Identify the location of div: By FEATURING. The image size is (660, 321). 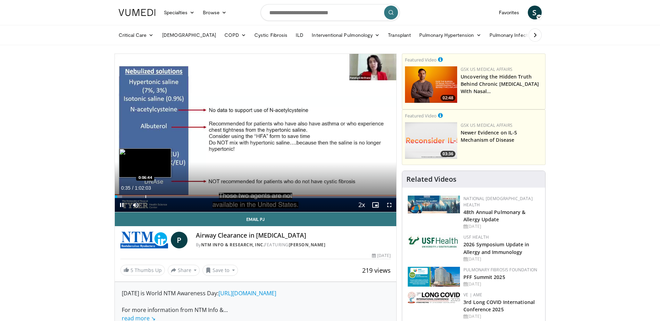
(293, 245).